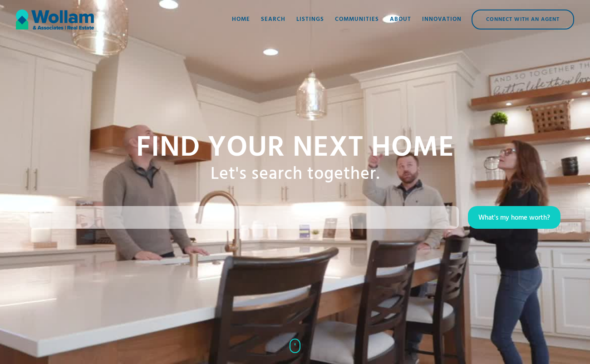 This screenshot has width=590, height=364. Describe the element at coordinates (442, 20) in the screenshot. I see `div: Innovation` at that location.